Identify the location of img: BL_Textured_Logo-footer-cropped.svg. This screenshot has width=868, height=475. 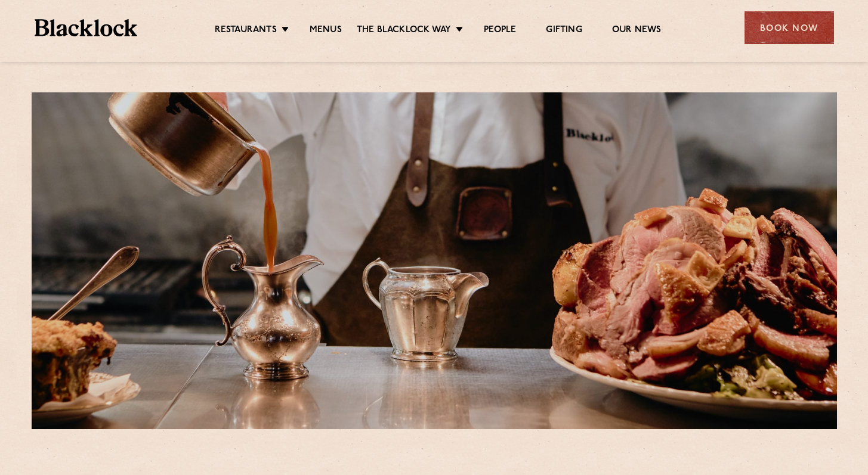
(86, 27).